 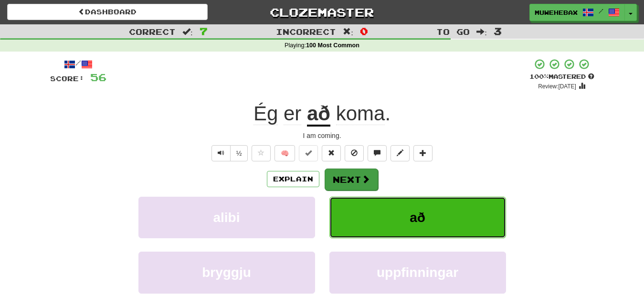 What do you see at coordinates (98, 77) in the screenshot?
I see `span: 56` at bounding box center [98, 77].